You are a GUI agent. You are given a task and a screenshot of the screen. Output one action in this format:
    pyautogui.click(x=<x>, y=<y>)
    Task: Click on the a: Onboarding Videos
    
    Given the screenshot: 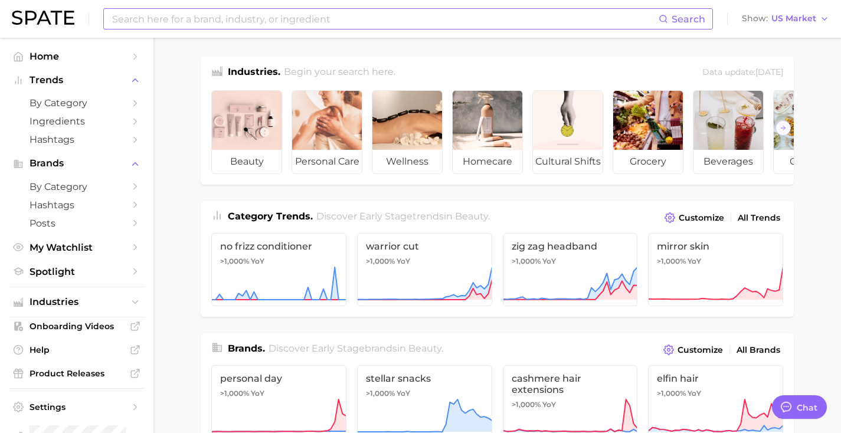 What is the action you would take?
    pyautogui.click(x=77, y=327)
    